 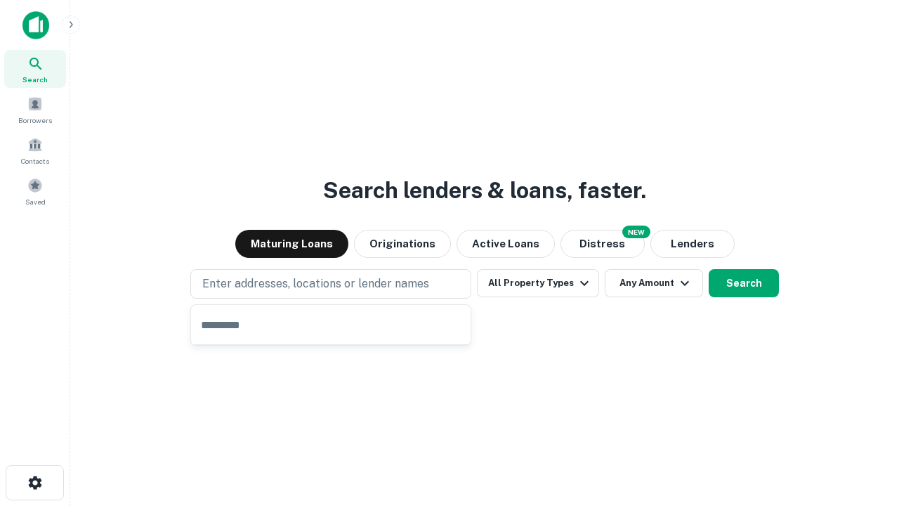 What do you see at coordinates (35, 150) in the screenshot?
I see `div: Contacts` at bounding box center [35, 150].